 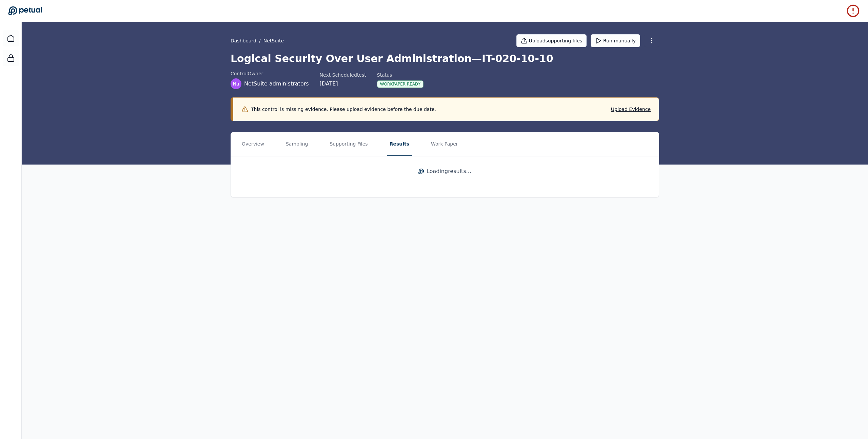 I want to click on button: Results, so click(x=399, y=144).